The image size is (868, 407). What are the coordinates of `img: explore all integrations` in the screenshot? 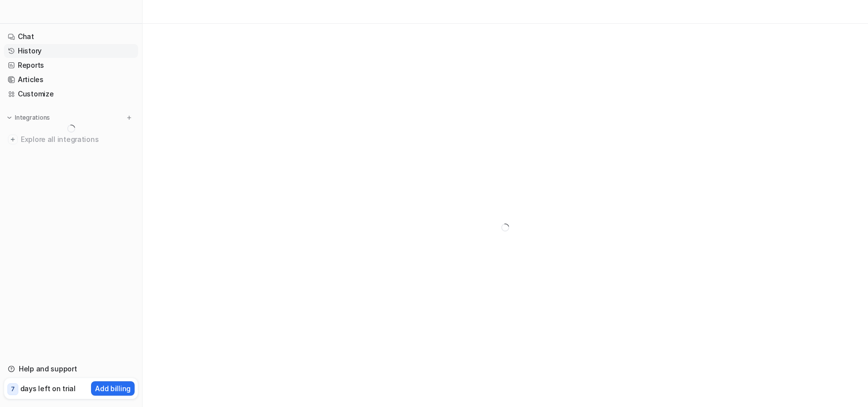 It's located at (13, 140).